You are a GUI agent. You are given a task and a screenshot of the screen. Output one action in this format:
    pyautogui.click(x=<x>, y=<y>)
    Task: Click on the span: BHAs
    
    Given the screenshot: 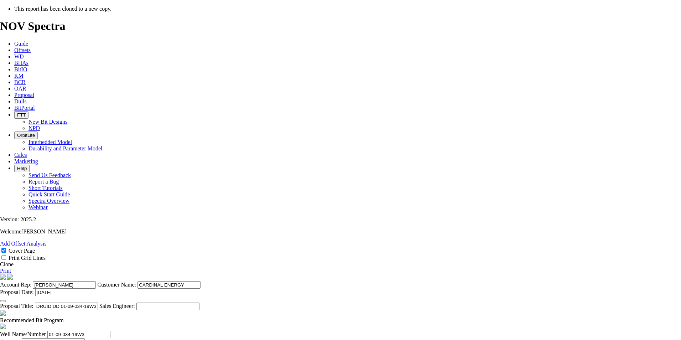 What is the action you would take?
    pyautogui.click(x=21, y=63)
    